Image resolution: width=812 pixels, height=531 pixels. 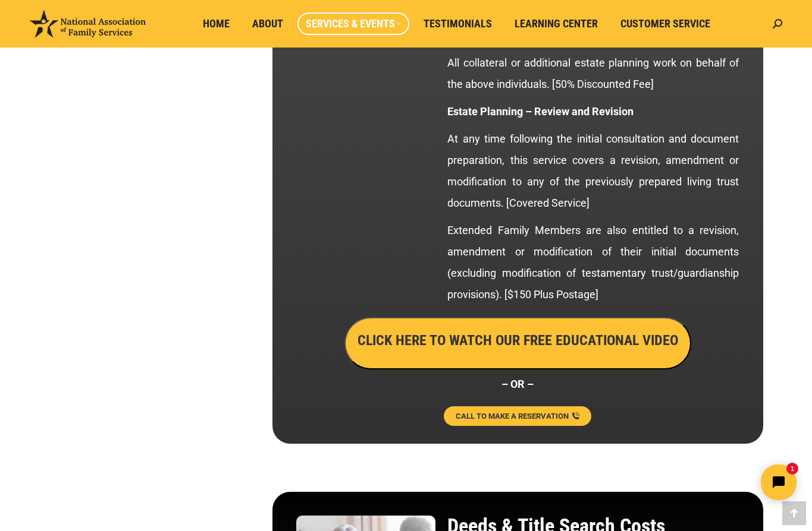 I want to click on span: Customer Service, so click(x=665, y=24).